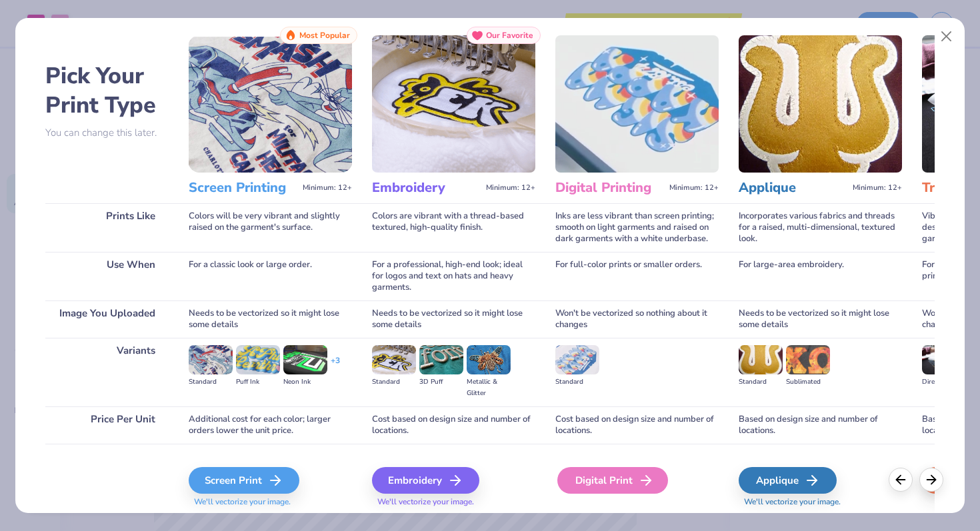 This screenshot has height=531, width=980. What do you see at coordinates (325, 36) in the screenshot?
I see `span: Most Popular` at bounding box center [325, 36].